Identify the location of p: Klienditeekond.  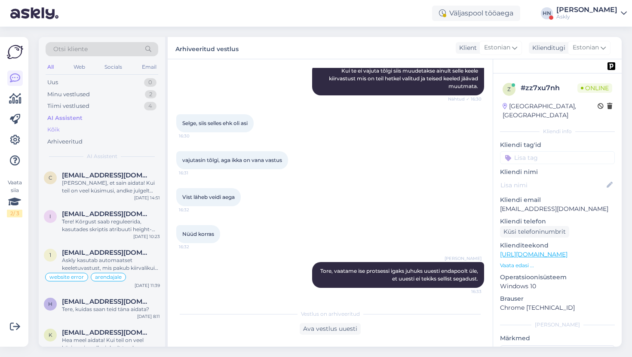
(557, 245).